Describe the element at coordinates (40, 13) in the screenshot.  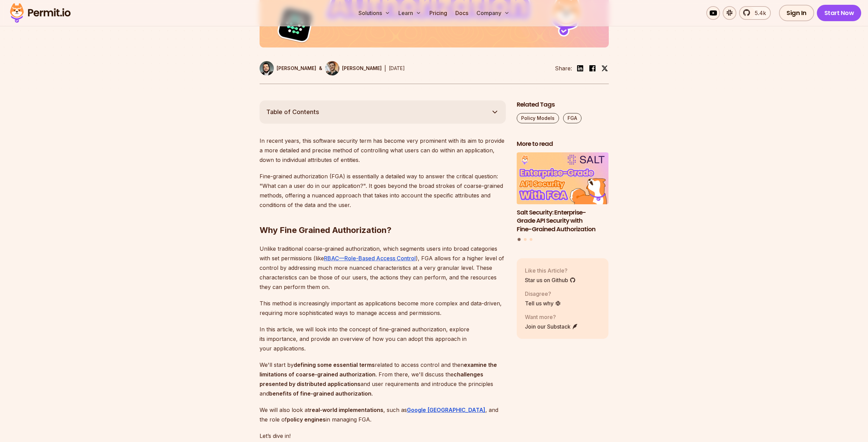
I see `img: Permit logo` at that location.